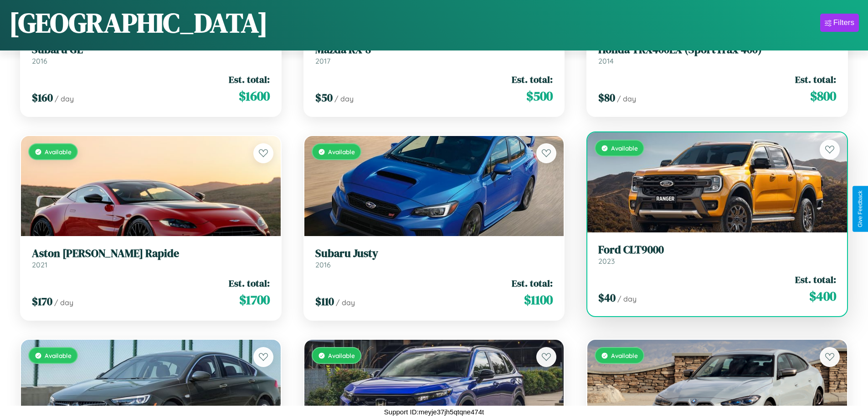  What do you see at coordinates (717, 255) in the screenshot?
I see `a: Ford CLT90002023` at bounding box center [717, 255].